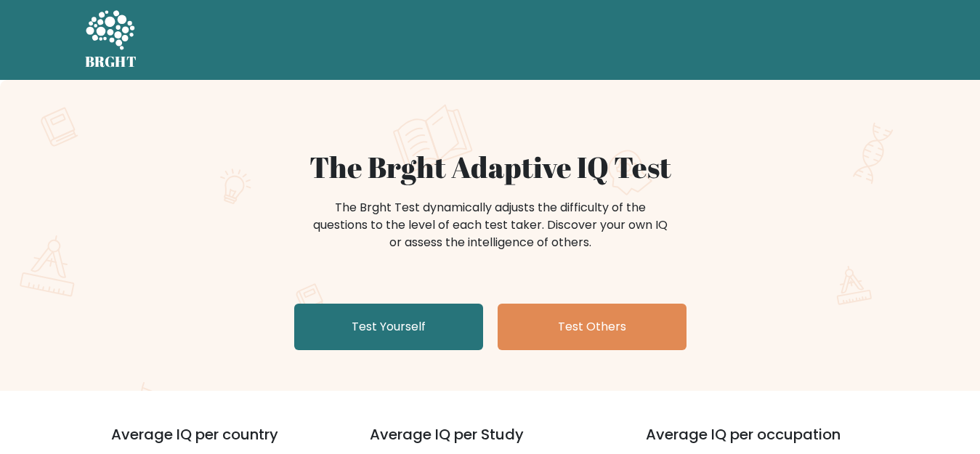 This screenshot has height=454, width=980. I want to click on div: The Brght Test dynamically adjusts the difficulty of the questions to the level of each test take..., so click(490, 225).